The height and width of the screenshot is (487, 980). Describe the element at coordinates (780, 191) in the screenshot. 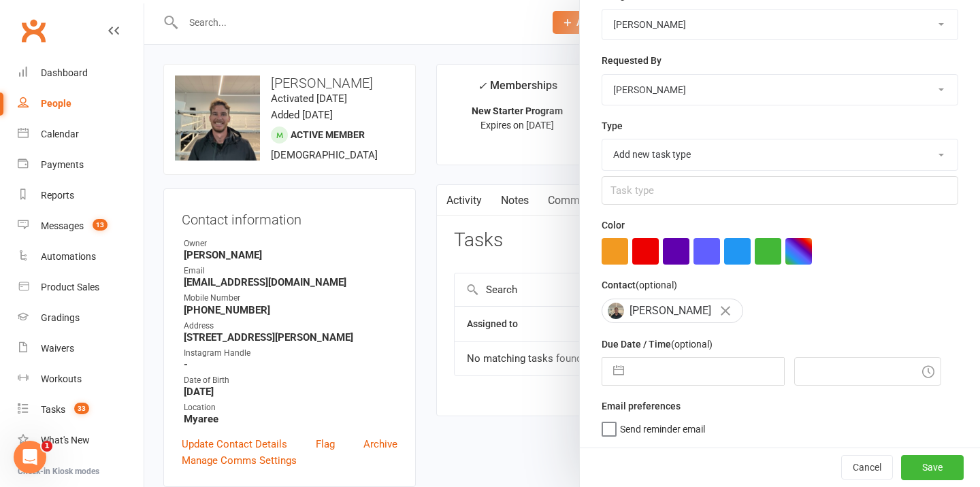

I see `input: Task type` at that location.